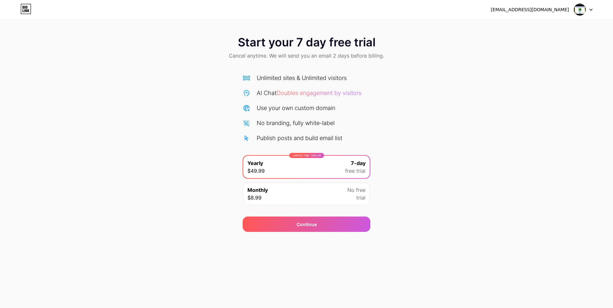  Describe the element at coordinates (296, 123) in the screenshot. I see `div: No branding, fully white-label` at that location.